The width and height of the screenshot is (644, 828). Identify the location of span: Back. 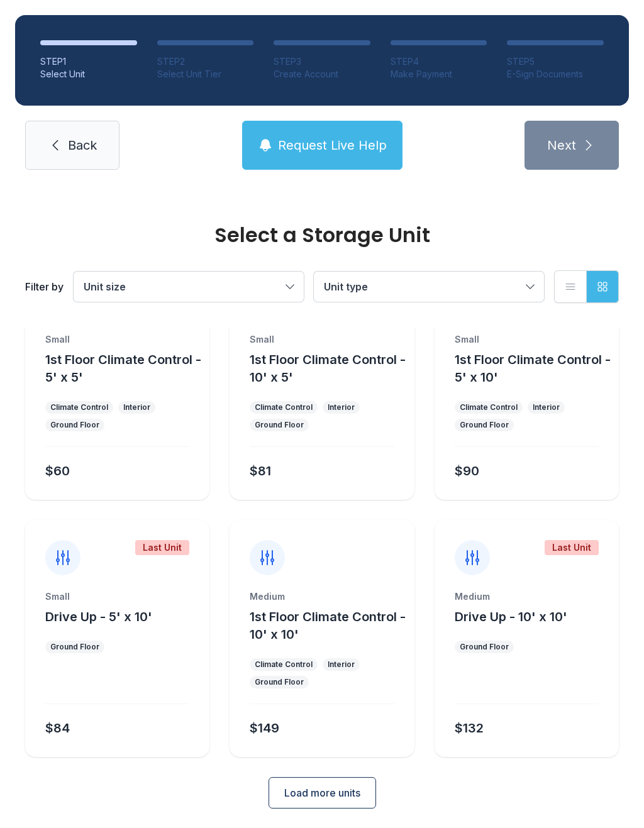
(83, 145).